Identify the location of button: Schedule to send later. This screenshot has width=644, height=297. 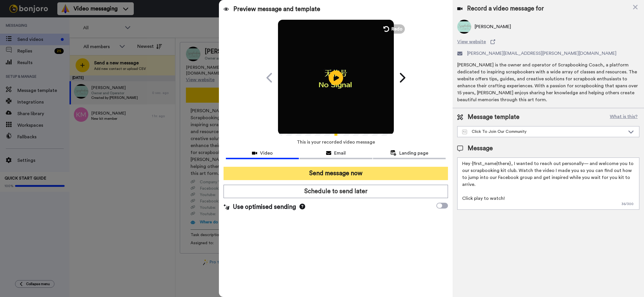
(336, 191).